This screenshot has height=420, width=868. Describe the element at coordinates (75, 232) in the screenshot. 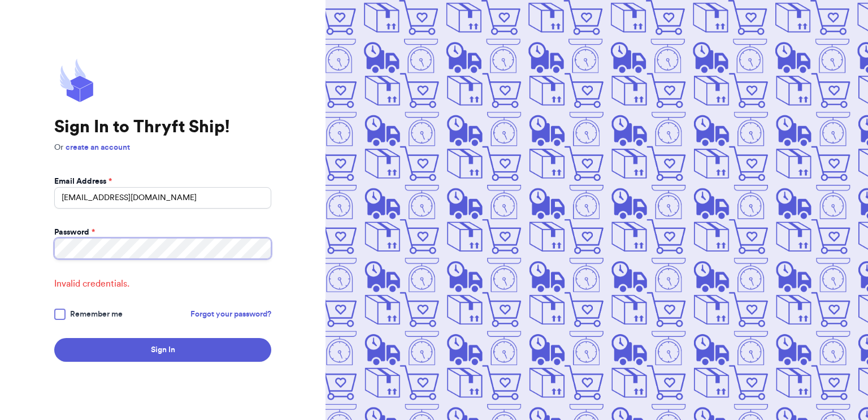

I see `label: Password` at that location.